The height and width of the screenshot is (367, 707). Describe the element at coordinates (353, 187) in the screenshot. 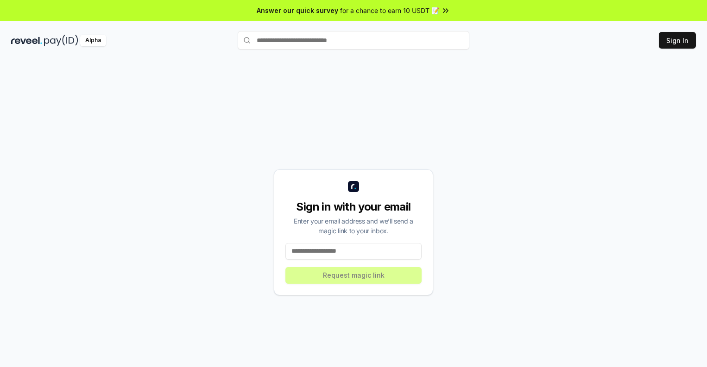

I see `img: logo_small` at that location.